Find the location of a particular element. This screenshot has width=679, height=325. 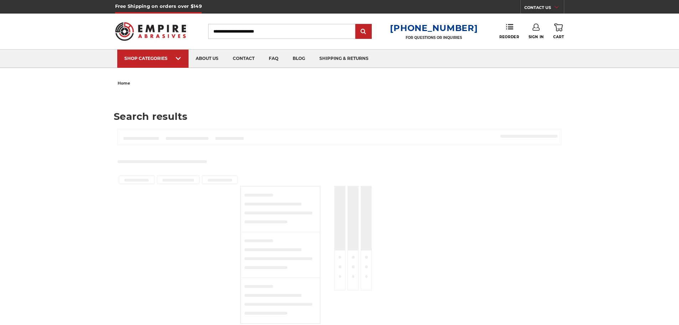

a: Cart is located at coordinates (559, 31).